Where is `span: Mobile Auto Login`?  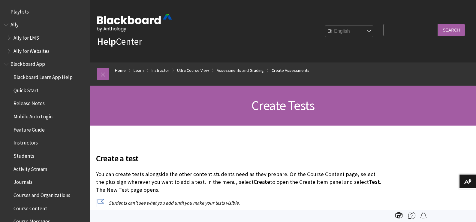
span: Mobile Auto Login is located at coordinates (33, 115).